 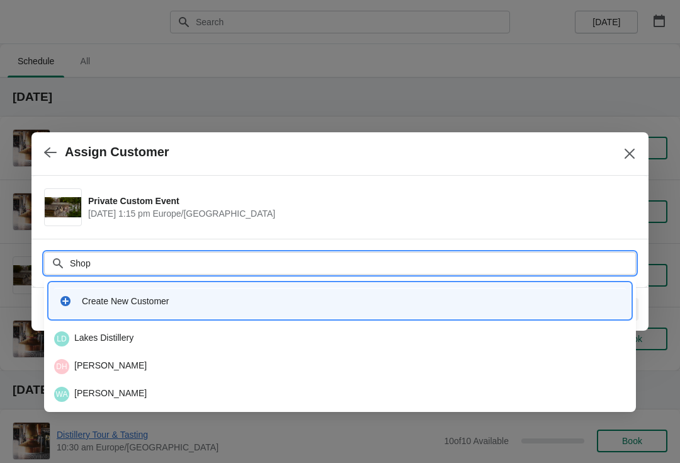 I want to click on span: Debra Hardy, so click(x=62, y=367).